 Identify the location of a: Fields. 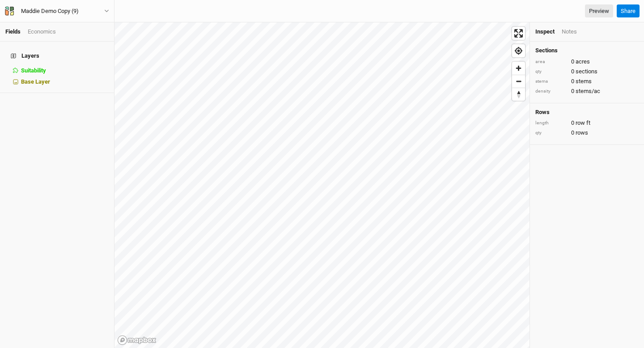
(13, 31).